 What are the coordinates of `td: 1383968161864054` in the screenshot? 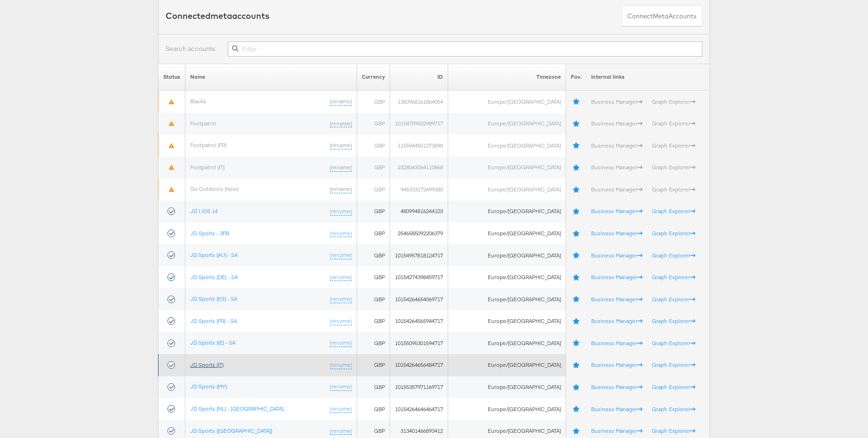 It's located at (419, 101).